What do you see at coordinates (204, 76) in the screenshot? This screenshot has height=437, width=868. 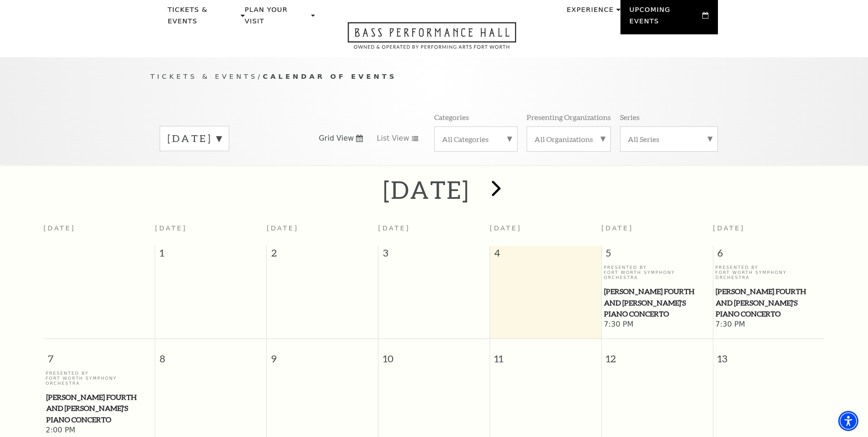 I see `span: Tickets & Events` at bounding box center [204, 76].